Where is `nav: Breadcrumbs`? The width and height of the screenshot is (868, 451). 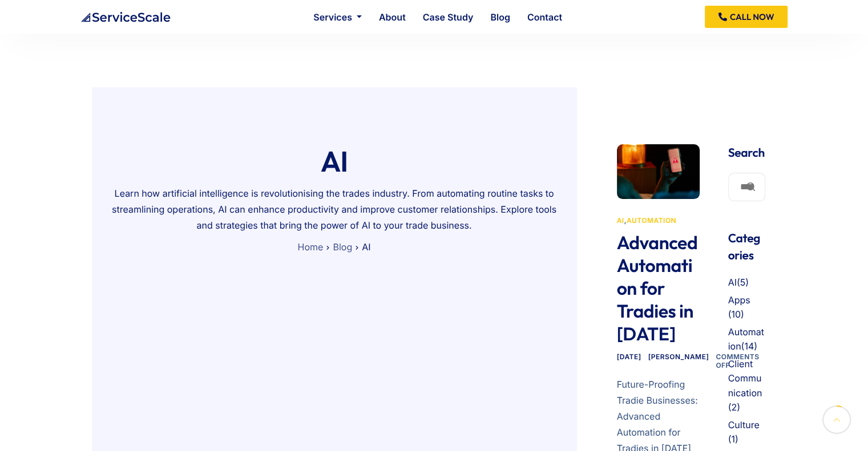
nav: Breadcrumbs is located at coordinates (334, 248).